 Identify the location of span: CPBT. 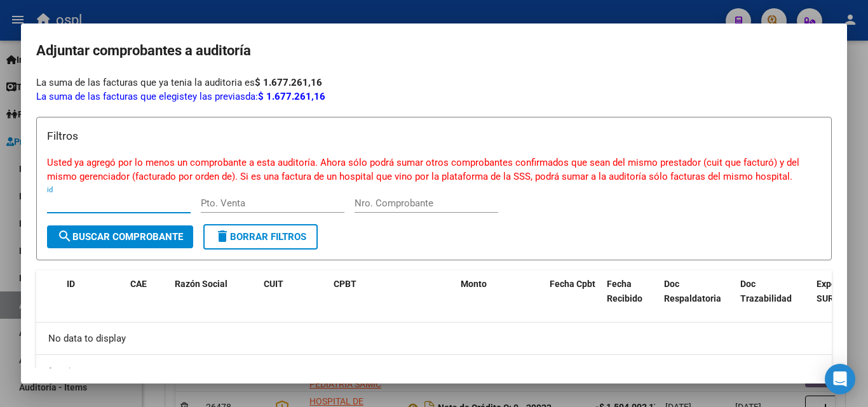
(345, 284).